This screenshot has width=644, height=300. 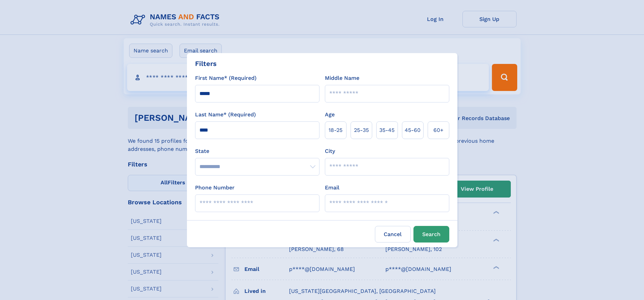 What do you see at coordinates (387, 130) in the screenshot?
I see `span: 35‑45` at bounding box center [387, 130].